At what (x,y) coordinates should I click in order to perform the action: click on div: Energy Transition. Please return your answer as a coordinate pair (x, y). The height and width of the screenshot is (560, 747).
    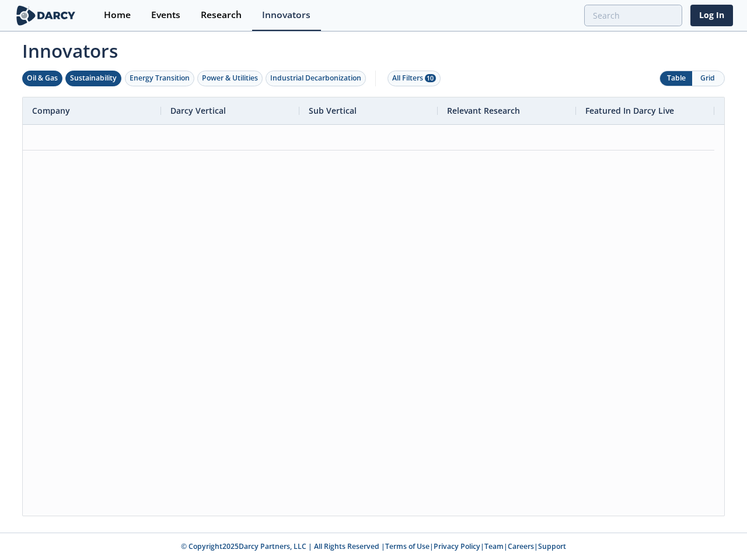
    Looking at the image, I should click on (159, 78).